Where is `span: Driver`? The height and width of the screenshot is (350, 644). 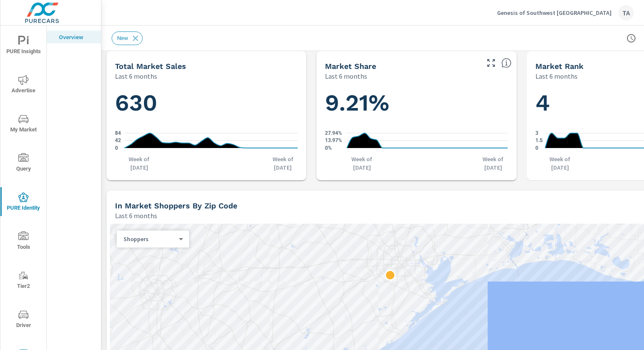 span: Driver is located at coordinates (23, 320).